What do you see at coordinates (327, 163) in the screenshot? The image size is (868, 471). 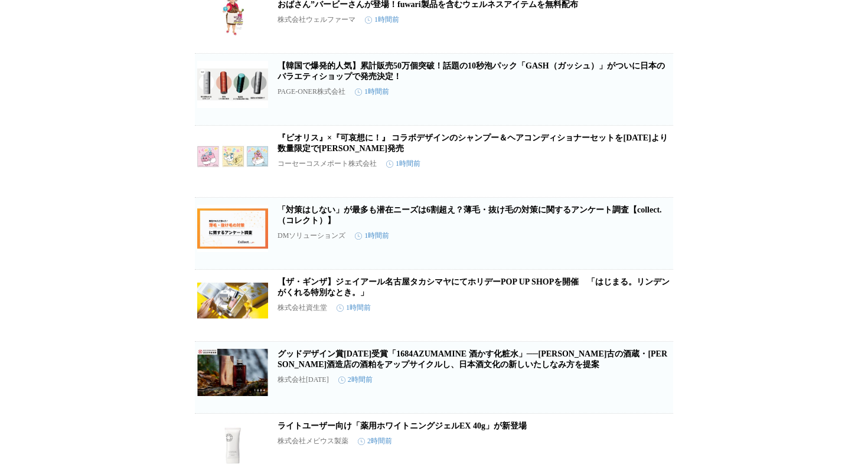 I see `p: コーセーコスメポート株式会社` at bounding box center [327, 163].